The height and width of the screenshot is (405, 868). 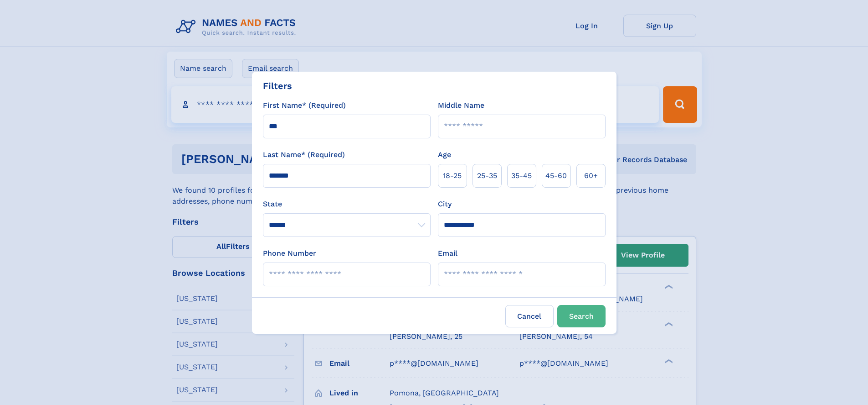 I want to click on span: 60+, so click(x=592, y=176).